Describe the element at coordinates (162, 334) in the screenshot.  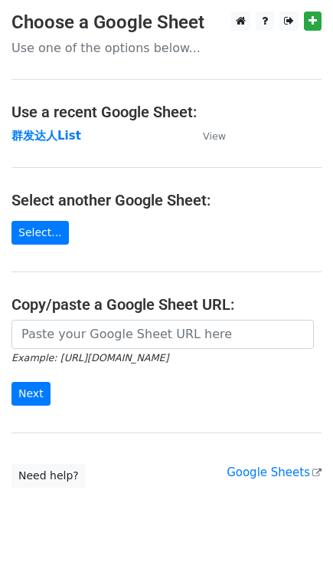
I see `input: Paste your Google Sheet URL here` at that location.